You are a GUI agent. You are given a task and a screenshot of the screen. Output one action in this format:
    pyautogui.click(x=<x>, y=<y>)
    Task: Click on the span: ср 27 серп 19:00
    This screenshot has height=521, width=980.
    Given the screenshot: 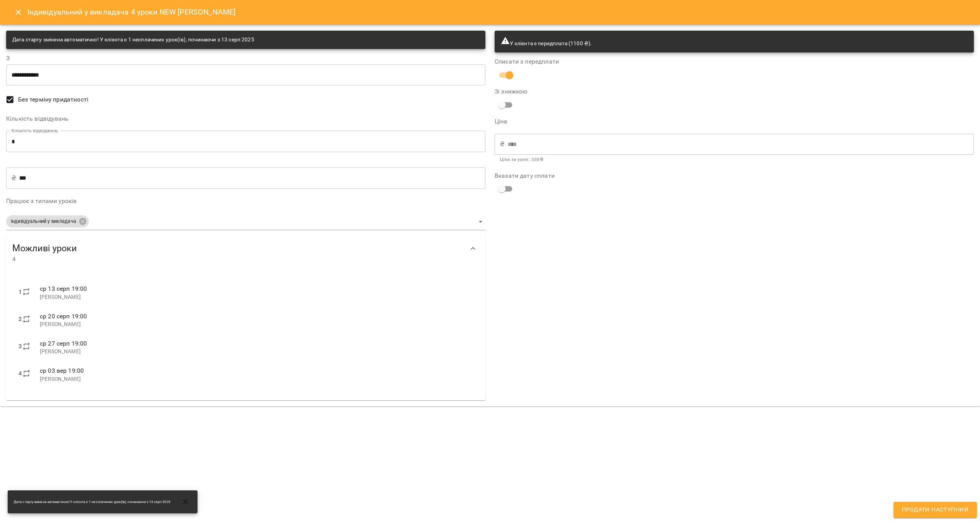 What is the action you would take?
    pyautogui.click(x=63, y=343)
    